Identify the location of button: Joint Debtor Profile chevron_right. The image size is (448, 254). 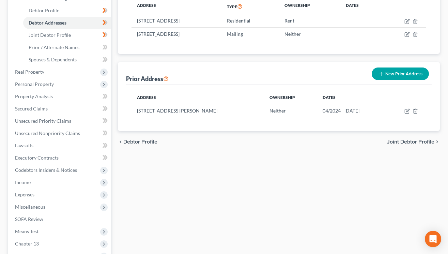
(413, 142).